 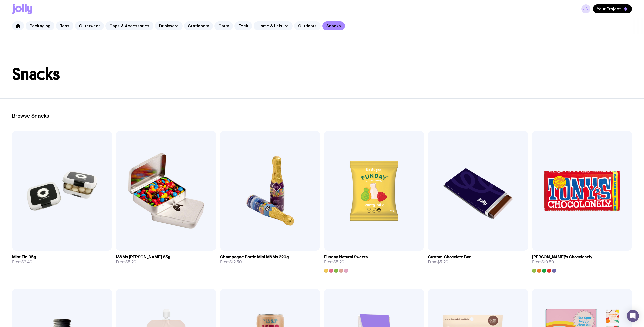 I want to click on a: Snacks, so click(x=334, y=26).